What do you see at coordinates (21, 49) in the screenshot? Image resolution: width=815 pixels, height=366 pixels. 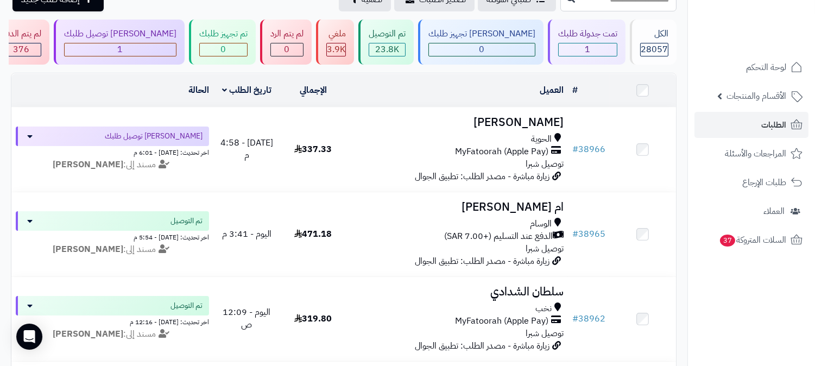 I see `div: 376` at bounding box center [21, 49].